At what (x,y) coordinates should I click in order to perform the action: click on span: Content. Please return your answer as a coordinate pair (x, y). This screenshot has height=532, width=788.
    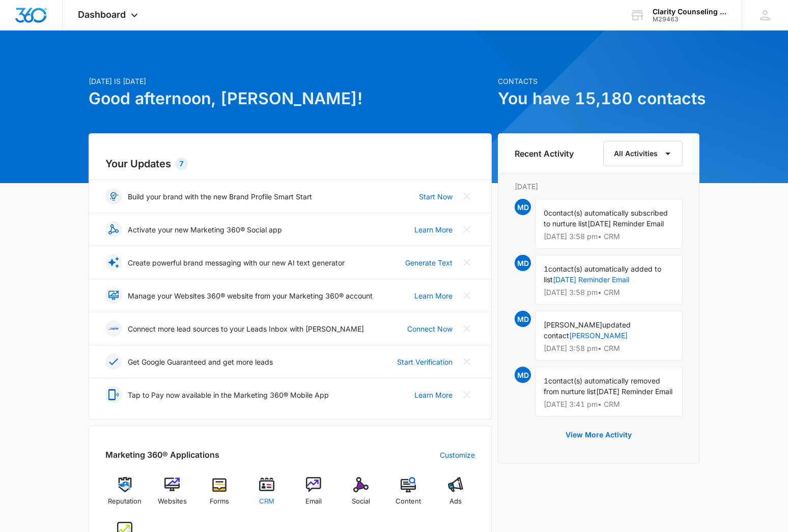
    Looking at the image, I should click on (408, 502).